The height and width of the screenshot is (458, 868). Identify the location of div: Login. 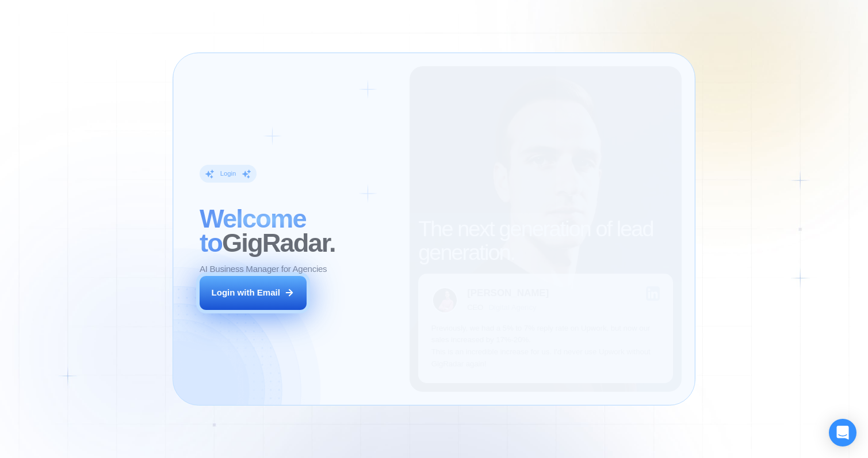
(228, 174).